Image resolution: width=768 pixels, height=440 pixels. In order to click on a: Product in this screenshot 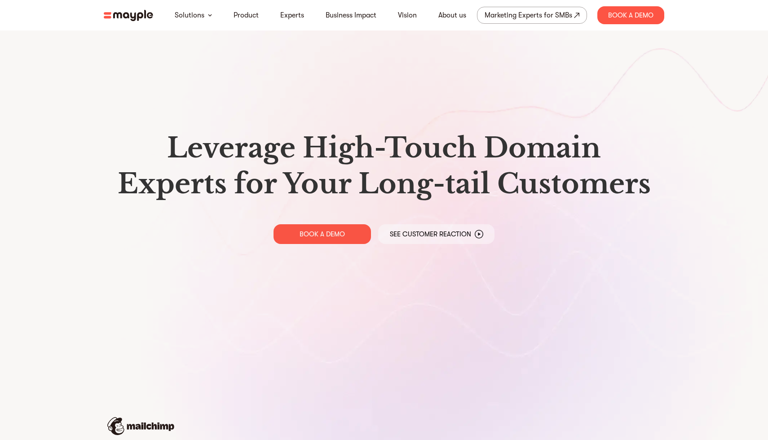, I will do `click(246, 15)`.